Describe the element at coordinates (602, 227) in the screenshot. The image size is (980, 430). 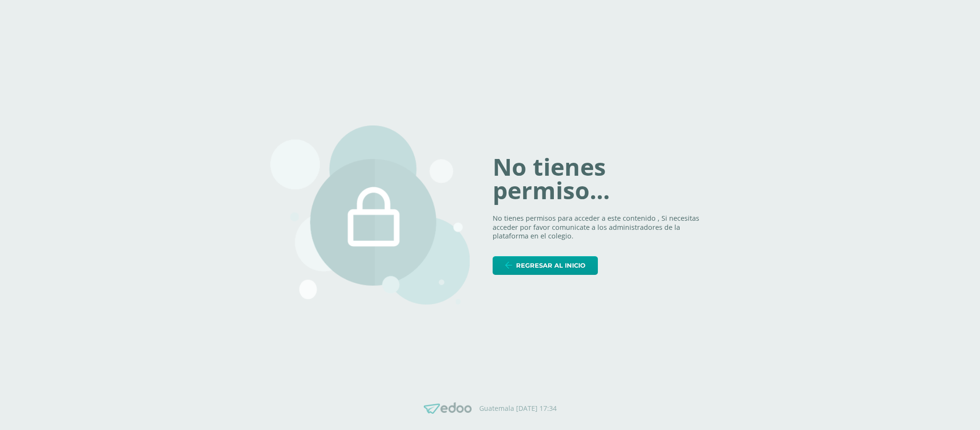
I see `p: No tienes permisos para acceder a este contenido , Si necesitas acceder por favor comunicate a lo...` at that location.